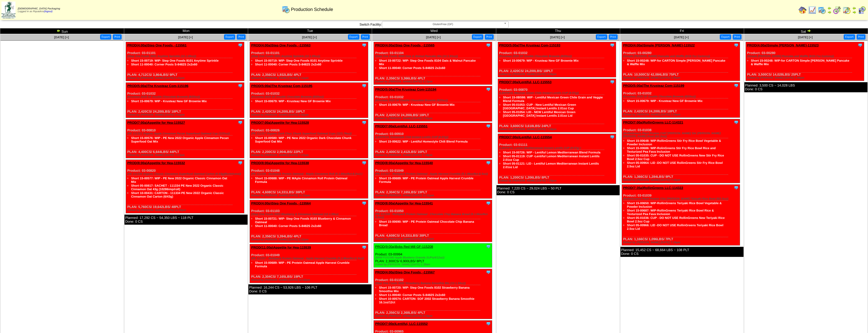 The height and width of the screenshot is (333, 868). Describe the element at coordinates (185, 139) in the screenshot. I see `div: Product: 03-00810 PLAN: 4,400CS / 6,644LBS / 44PLT` at that location.